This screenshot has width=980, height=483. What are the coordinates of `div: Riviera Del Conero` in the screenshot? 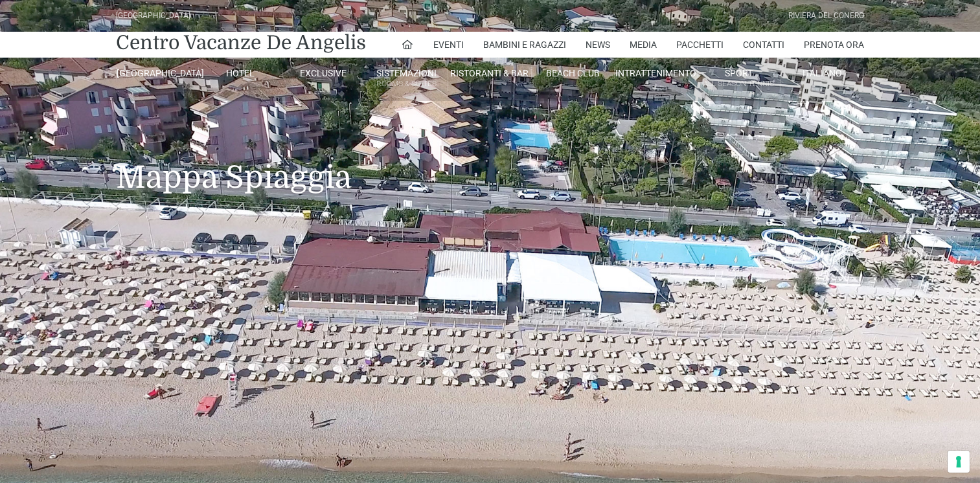 It's located at (826, 15).